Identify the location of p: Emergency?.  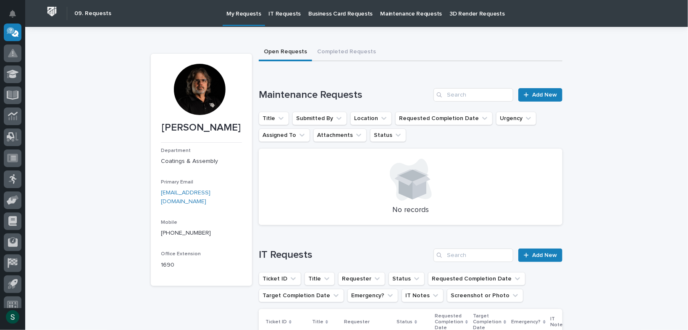
(526, 322).